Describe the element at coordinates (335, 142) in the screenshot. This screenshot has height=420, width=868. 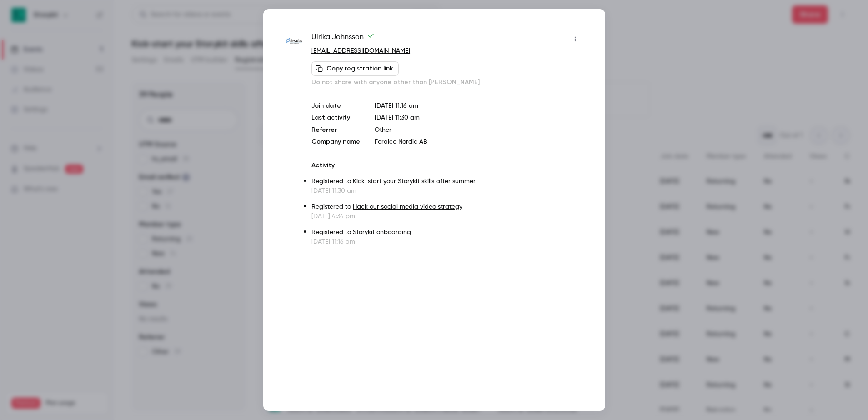
I see `p: Company name` at that location.